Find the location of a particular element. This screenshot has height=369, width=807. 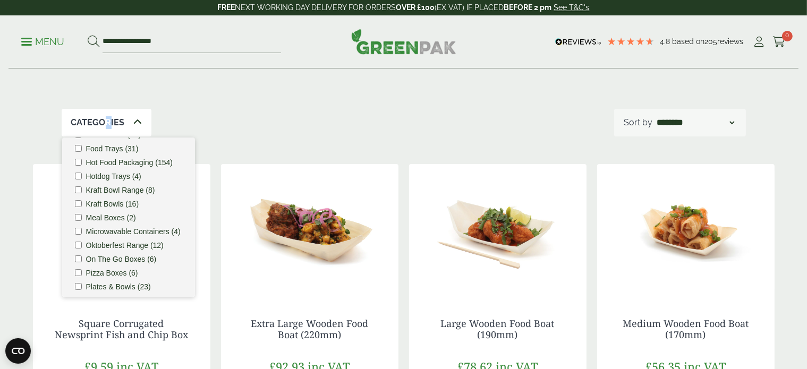

p: Categories is located at coordinates (98, 123).